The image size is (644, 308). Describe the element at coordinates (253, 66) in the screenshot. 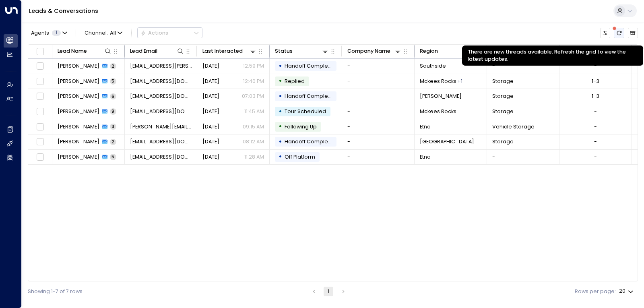

I see `p: 12:59 PM` at that location.